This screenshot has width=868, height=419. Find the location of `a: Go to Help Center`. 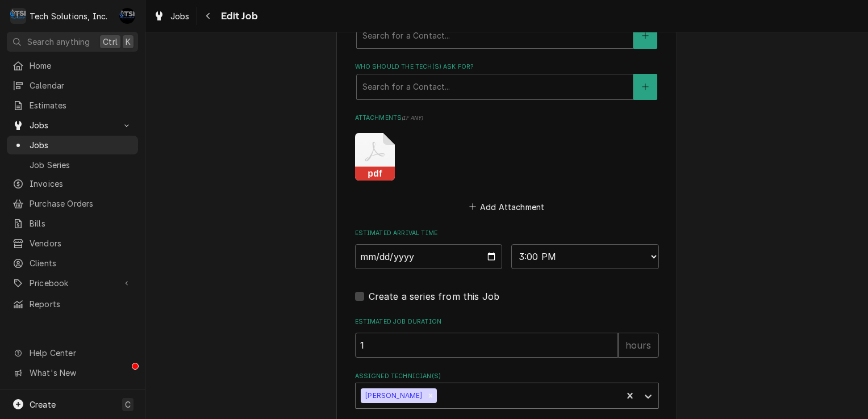

a: Go to Help Center is located at coordinates (72, 353).